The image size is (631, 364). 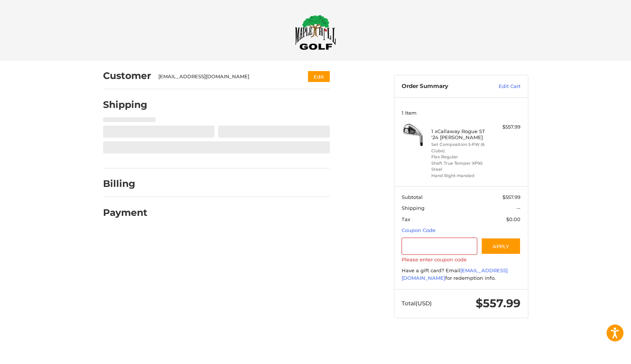 I want to click on input: Gift Certificate or Coupon Code, so click(x=439, y=246).